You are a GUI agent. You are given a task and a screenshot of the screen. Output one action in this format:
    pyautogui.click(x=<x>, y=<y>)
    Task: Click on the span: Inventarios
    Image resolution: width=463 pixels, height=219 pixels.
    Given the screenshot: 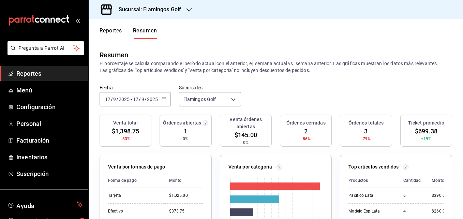 What is the action you would take?
    pyautogui.click(x=49, y=157)
    